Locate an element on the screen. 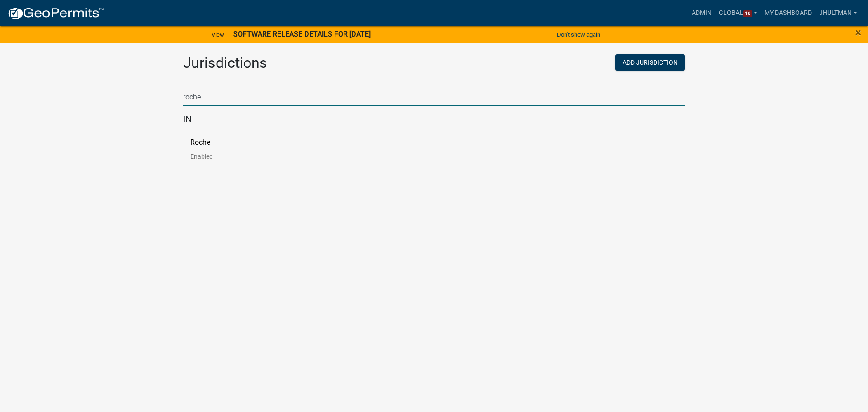  h5: IN is located at coordinates (434, 119).